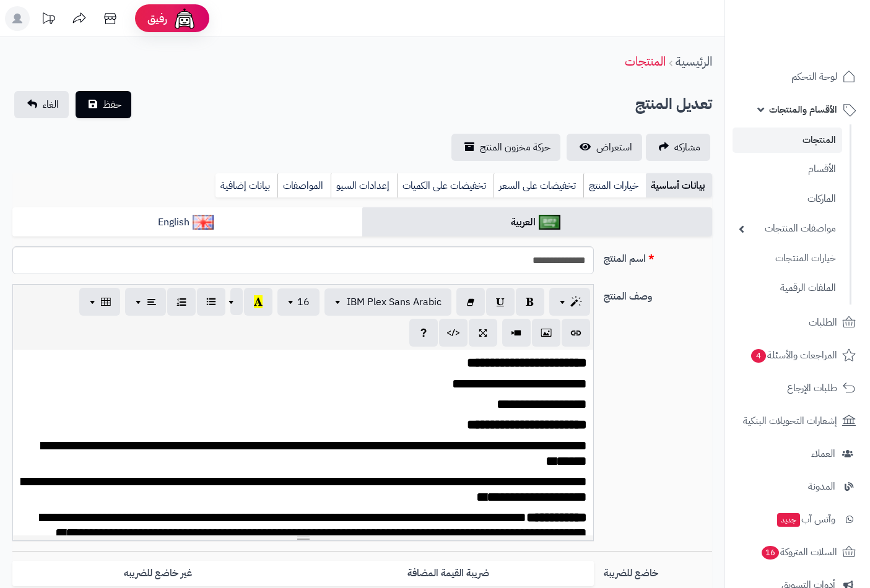 The height and width of the screenshot is (588, 870). I want to click on a: تخفيضات على الكميات, so click(445, 186).